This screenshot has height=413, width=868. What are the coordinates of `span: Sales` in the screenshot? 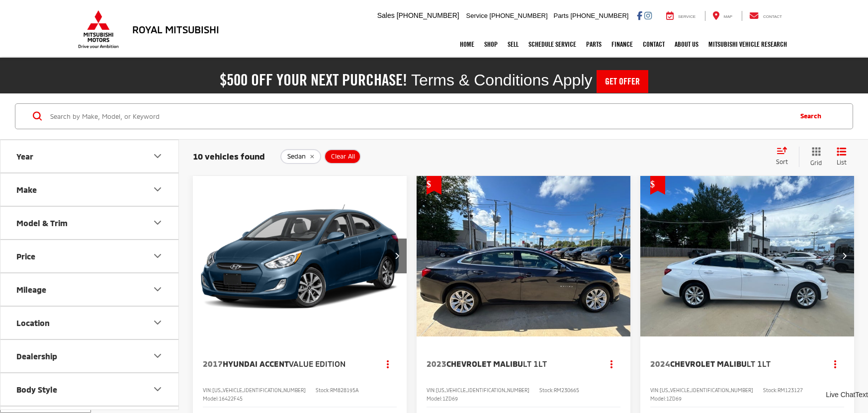 It's located at (386, 16).